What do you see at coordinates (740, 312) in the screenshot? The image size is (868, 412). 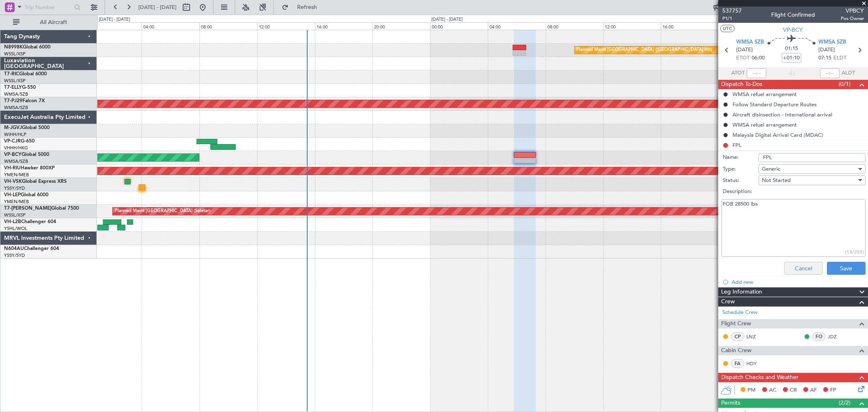 I see `a: Schedule Crew` at bounding box center [740, 312].